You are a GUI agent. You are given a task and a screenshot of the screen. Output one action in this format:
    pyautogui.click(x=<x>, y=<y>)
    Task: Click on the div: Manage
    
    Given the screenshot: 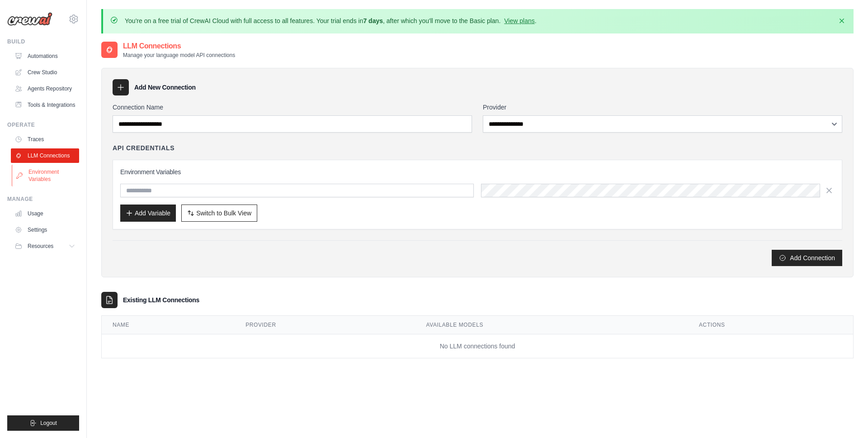 What is the action you would take?
    pyautogui.click(x=43, y=199)
    